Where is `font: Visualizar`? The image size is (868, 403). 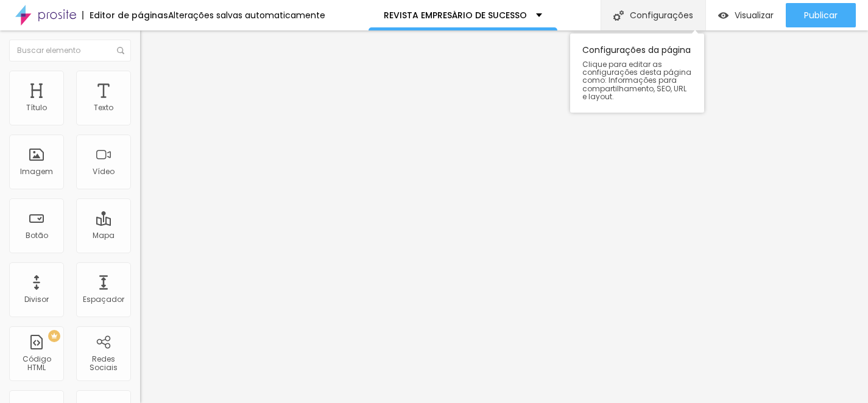 font: Visualizar is located at coordinates (754, 15).